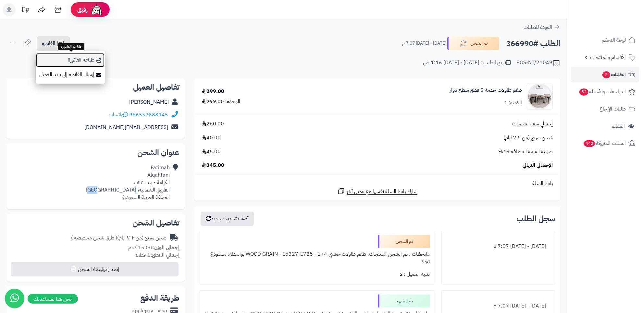 This screenshot has width=643, height=313. What do you see at coordinates (213, 124) in the screenshot?
I see `span: 260.00` at bounding box center [213, 124].